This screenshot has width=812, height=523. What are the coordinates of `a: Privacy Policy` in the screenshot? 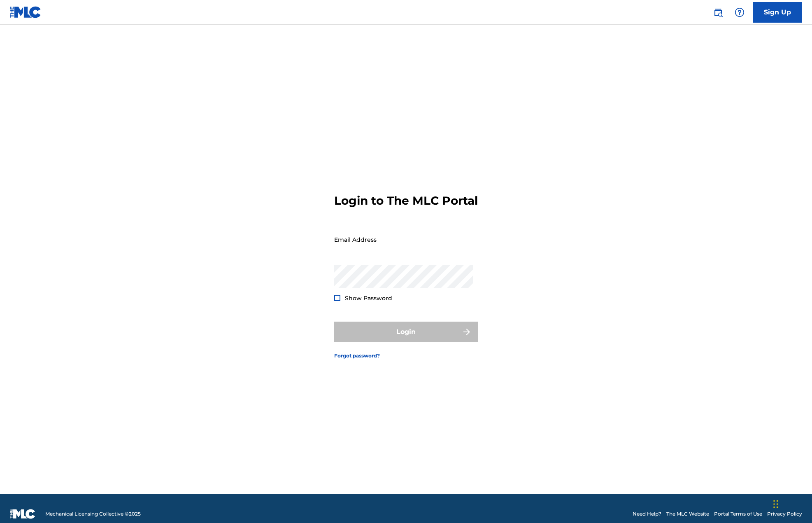 It's located at (785, 514).